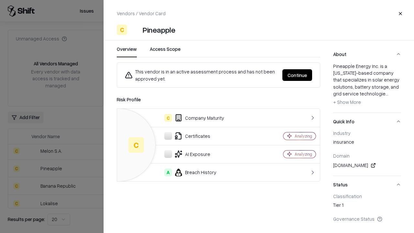 Image resolution: width=414 pixels, height=233 pixels. What do you see at coordinates (159, 30) in the screenshot?
I see `div: Pineapple` at bounding box center [159, 30].